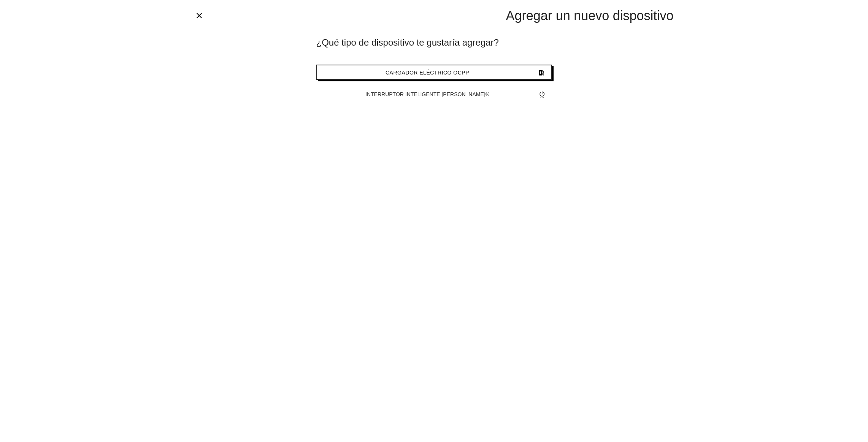  Describe the element at coordinates (434, 42) in the screenshot. I see `div: ¿Qué tipo de dispositivo te gustaría agregar?` at that location.